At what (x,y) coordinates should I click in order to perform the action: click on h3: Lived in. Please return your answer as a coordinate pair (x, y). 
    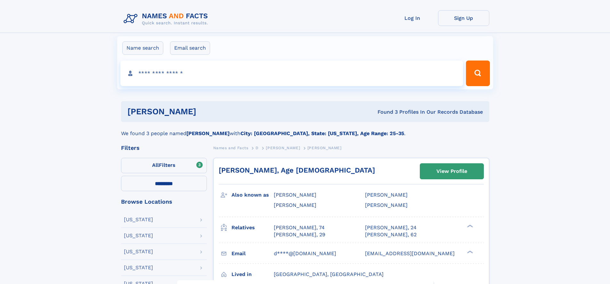
    Looking at the image, I should click on (253, 274).